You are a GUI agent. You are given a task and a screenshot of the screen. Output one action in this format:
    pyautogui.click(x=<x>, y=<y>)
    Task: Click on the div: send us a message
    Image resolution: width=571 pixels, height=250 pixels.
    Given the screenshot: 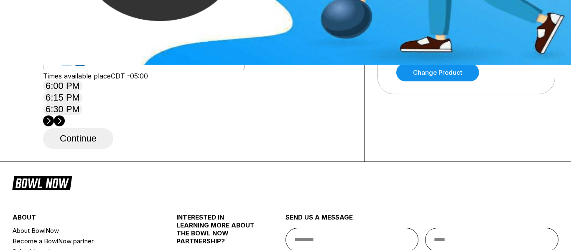 What is the action you would take?
    pyautogui.click(x=422, y=221)
    